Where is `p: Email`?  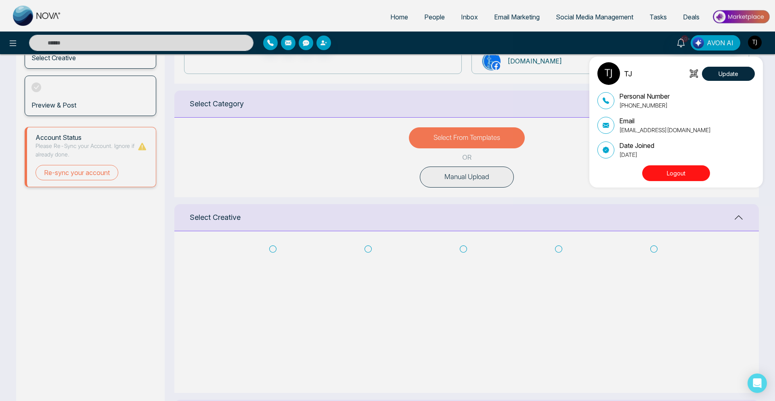 p: Email is located at coordinates (665, 121).